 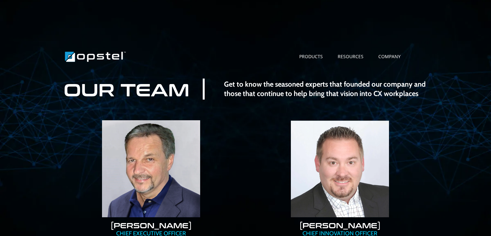 I want to click on a: RESOURCES, so click(x=351, y=56).